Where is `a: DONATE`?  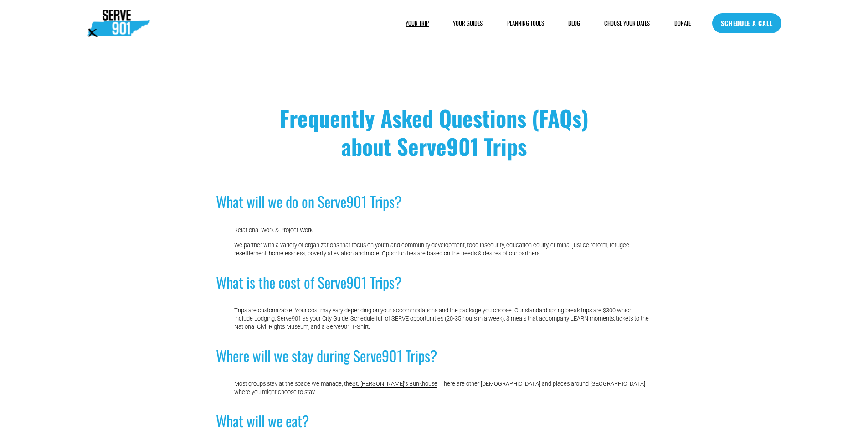
a: DONATE is located at coordinates (683, 23).